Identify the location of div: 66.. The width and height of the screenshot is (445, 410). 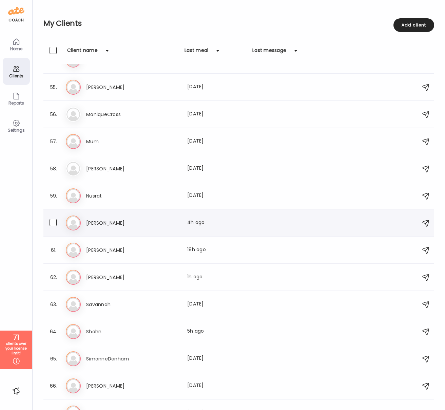
(54, 386).